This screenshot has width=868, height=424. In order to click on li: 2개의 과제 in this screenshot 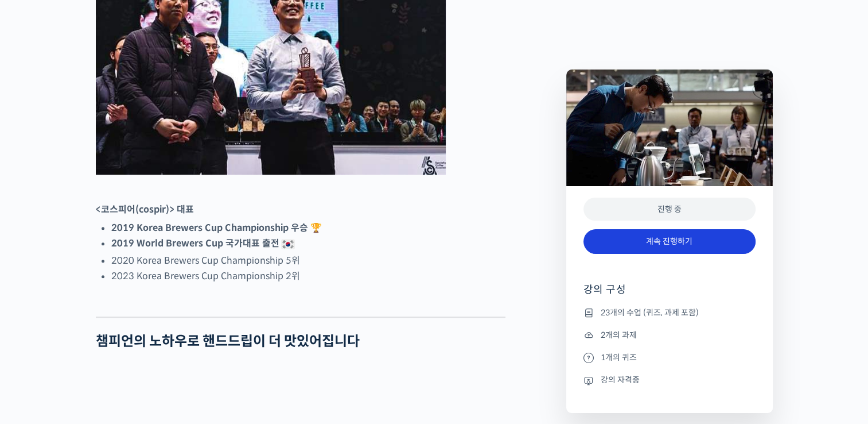, I will do `click(669, 335)`.